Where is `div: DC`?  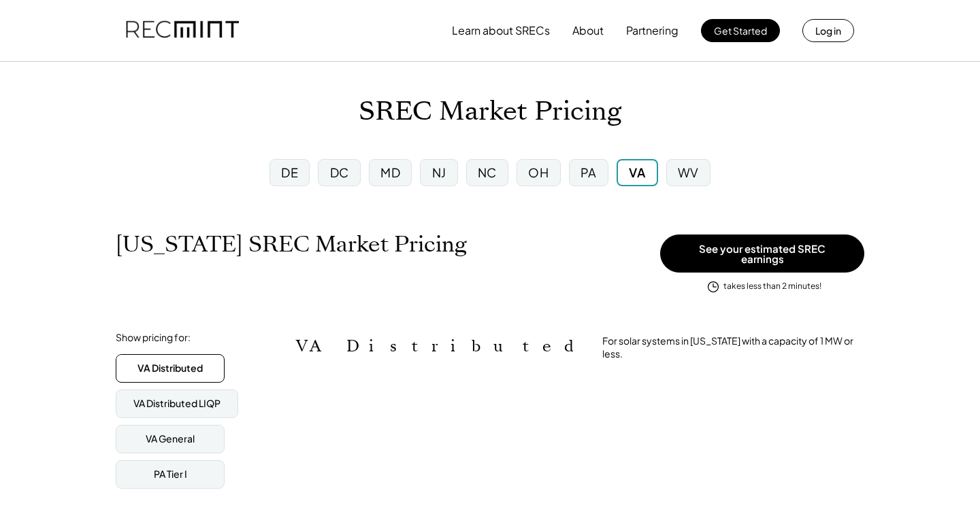
div: DC is located at coordinates (340, 172).